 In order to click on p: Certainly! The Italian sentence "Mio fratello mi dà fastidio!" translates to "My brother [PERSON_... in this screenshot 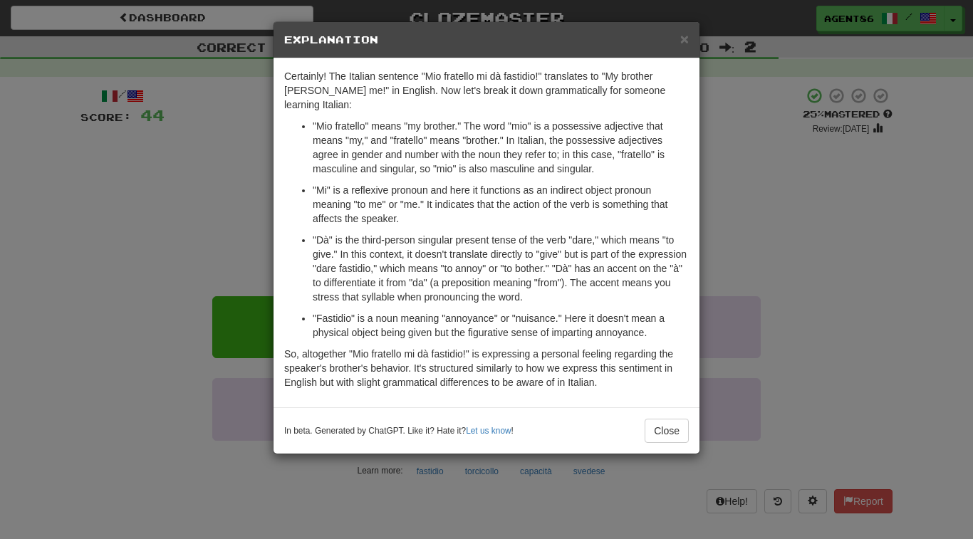, I will do `click(487, 90)`.